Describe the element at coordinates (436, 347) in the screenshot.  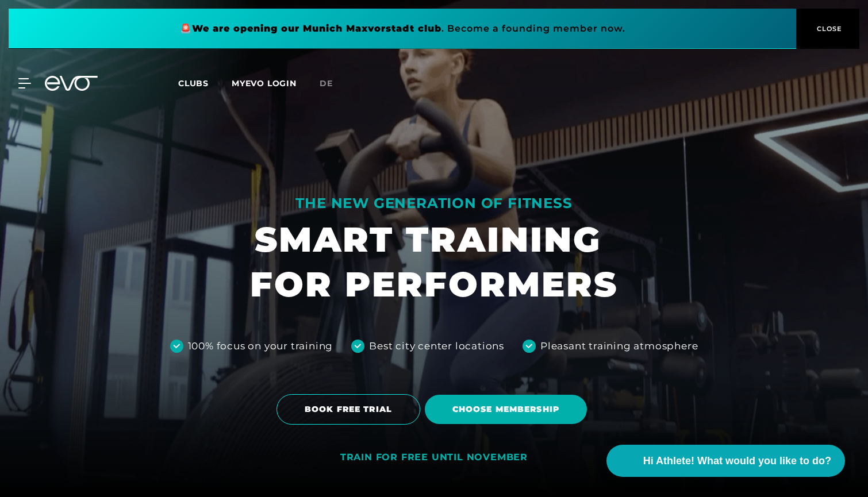
I see `div: Best city center locations` at that location.